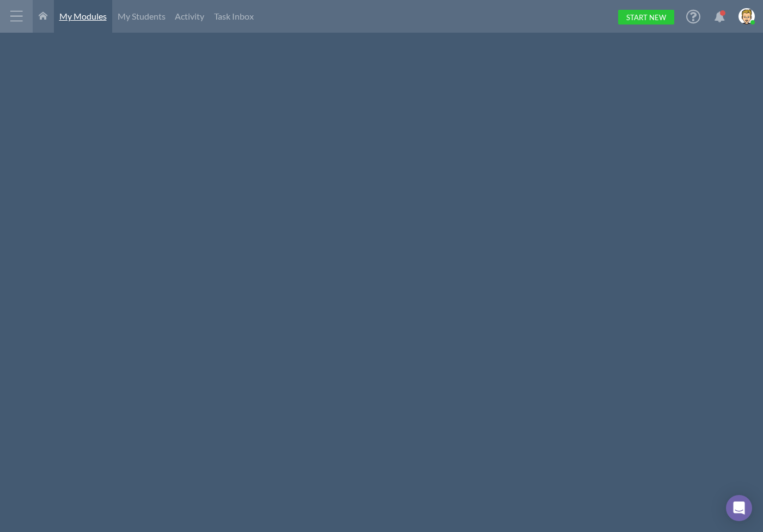 This screenshot has height=532, width=763. I want to click on span: Activity, so click(189, 16).